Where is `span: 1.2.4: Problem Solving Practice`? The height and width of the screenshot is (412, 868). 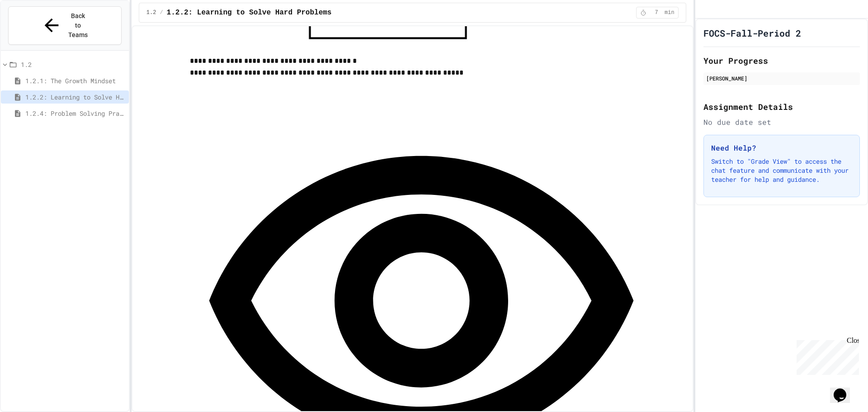 span: 1.2.4: Problem Solving Practice is located at coordinates (75, 113).